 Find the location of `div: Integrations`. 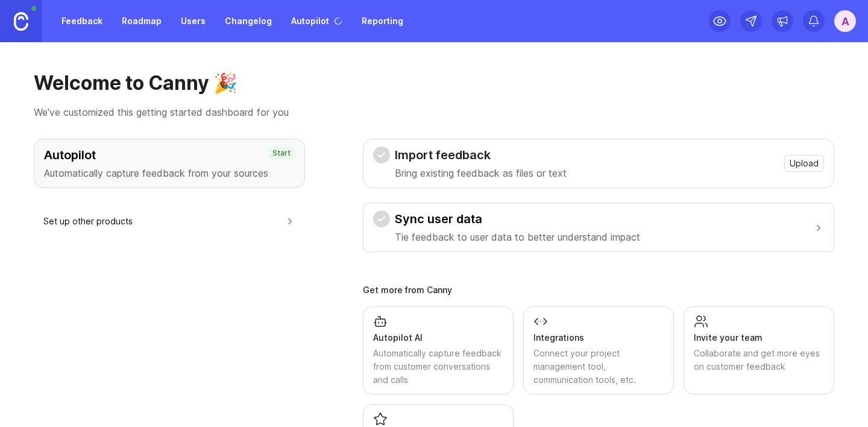

div: Integrations is located at coordinates (599, 338).